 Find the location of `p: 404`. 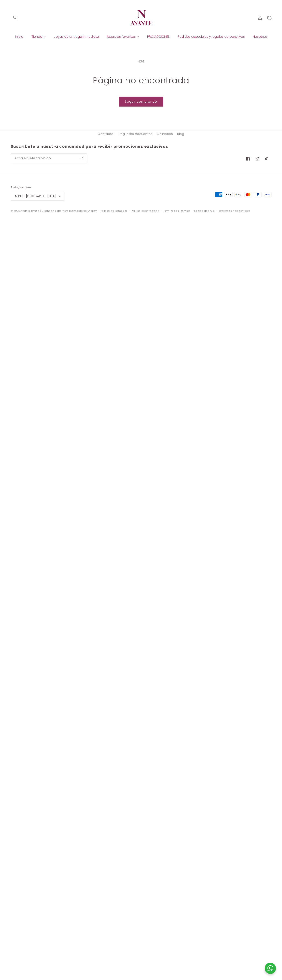

p: 404 is located at coordinates (141, 62).